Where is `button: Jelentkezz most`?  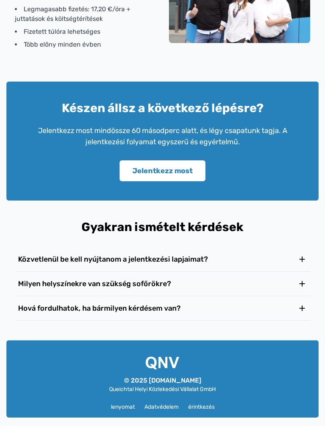
button: Jelentkezz most is located at coordinates (163, 171).